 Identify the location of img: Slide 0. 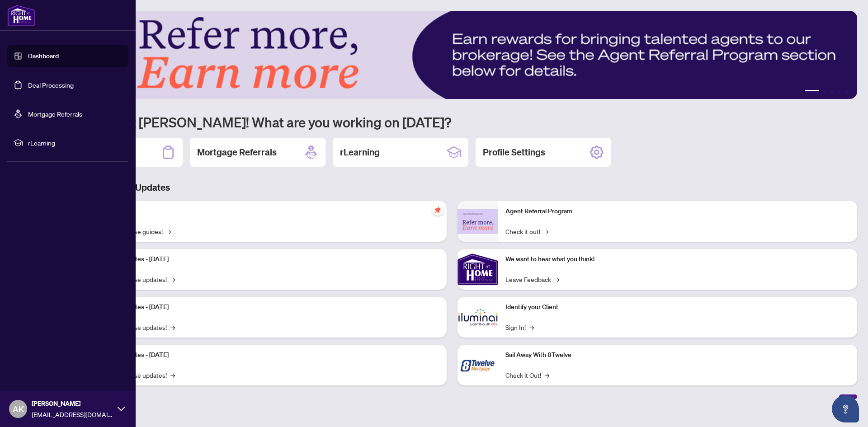
(452, 55).